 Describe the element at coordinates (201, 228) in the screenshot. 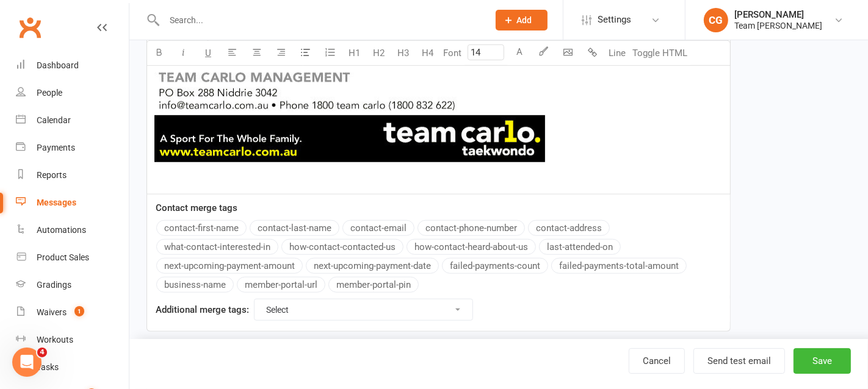

I see `button: contact-first-name` at that location.